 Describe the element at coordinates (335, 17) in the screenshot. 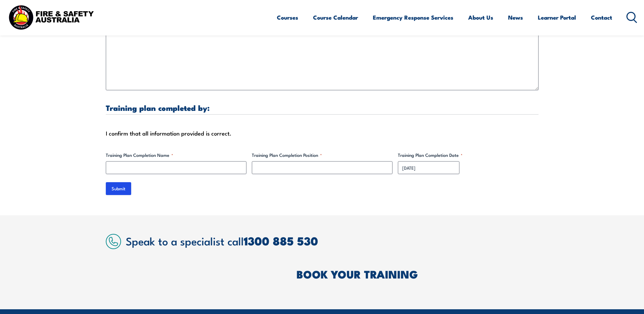

I see `a: Course Calendar` at that location.